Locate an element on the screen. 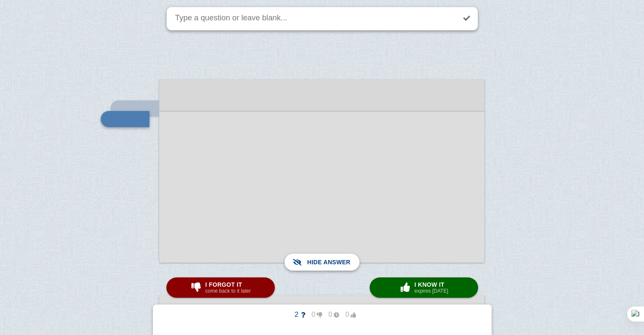 This screenshot has height=335, width=644. span: I know it is located at coordinates (431, 285).